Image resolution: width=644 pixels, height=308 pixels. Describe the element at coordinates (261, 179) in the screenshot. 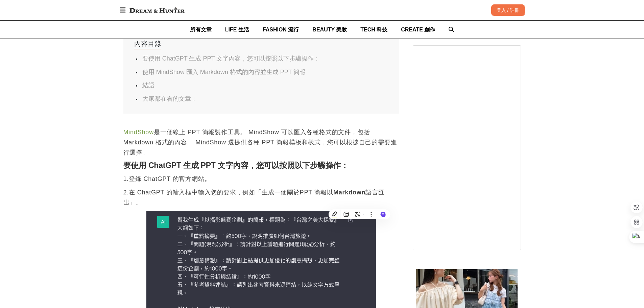

I see `p: 1.登錄 ChatGPT 的官方網站。` at that location.